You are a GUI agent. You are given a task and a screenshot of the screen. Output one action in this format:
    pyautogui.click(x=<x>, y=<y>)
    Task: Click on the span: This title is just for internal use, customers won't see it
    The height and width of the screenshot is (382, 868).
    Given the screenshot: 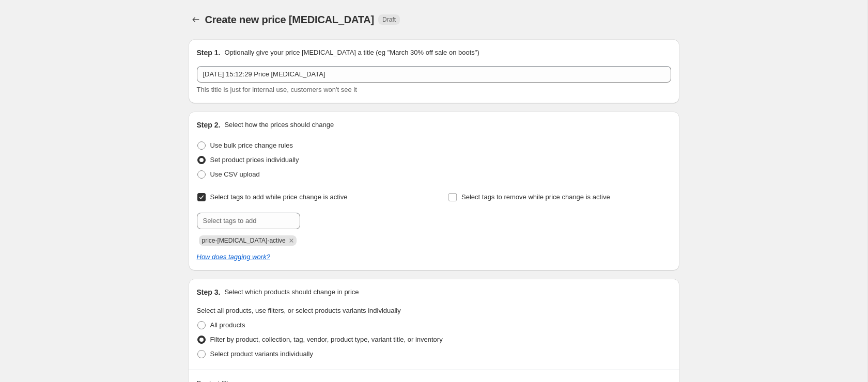 What is the action you would take?
    pyautogui.click(x=277, y=89)
    